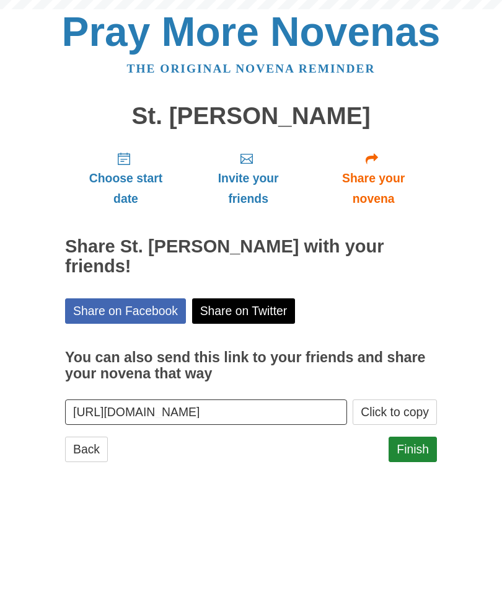 The image size is (502, 606). What do you see at coordinates (248, 188) in the screenshot?
I see `span: Invite your friends` at bounding box center [248, 188].